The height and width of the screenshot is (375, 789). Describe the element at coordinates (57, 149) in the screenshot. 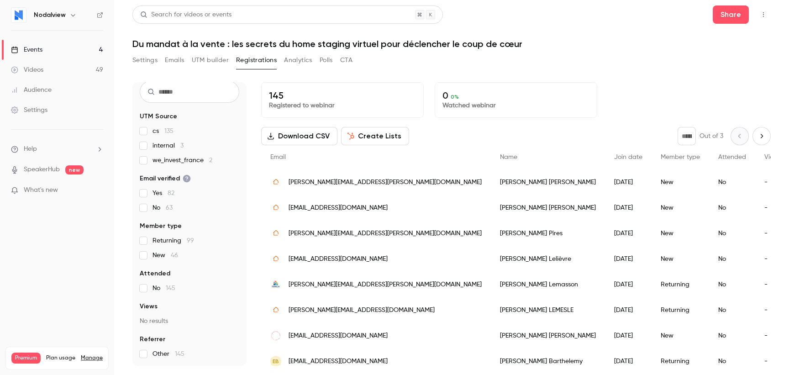

I see `li: help-dropdown-opener` at that location.